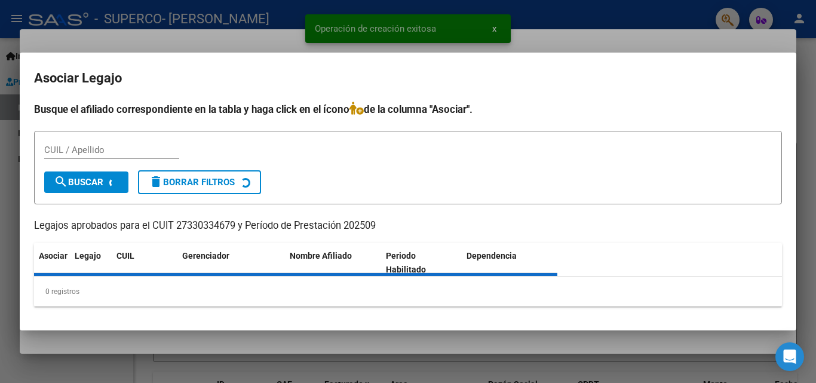  I want to click on span: Gerenciador, so click(206, 256).